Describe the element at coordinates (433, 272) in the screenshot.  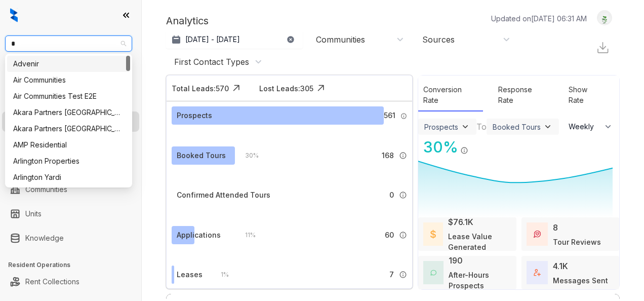
I see `img: AfterHoursConversations` at that location.